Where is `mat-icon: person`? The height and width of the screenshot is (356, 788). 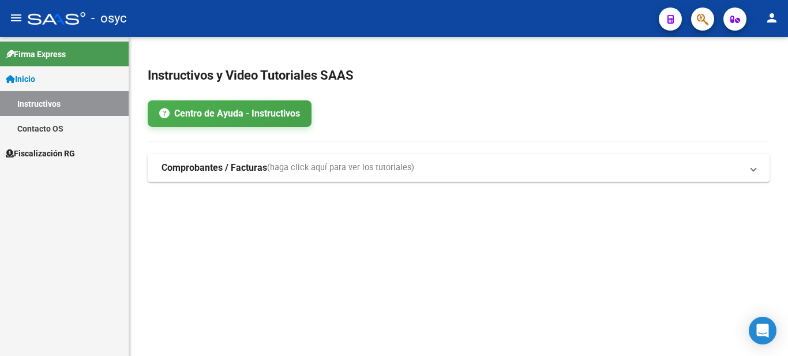
mat-icon: person is located at coordinates (772, 18).